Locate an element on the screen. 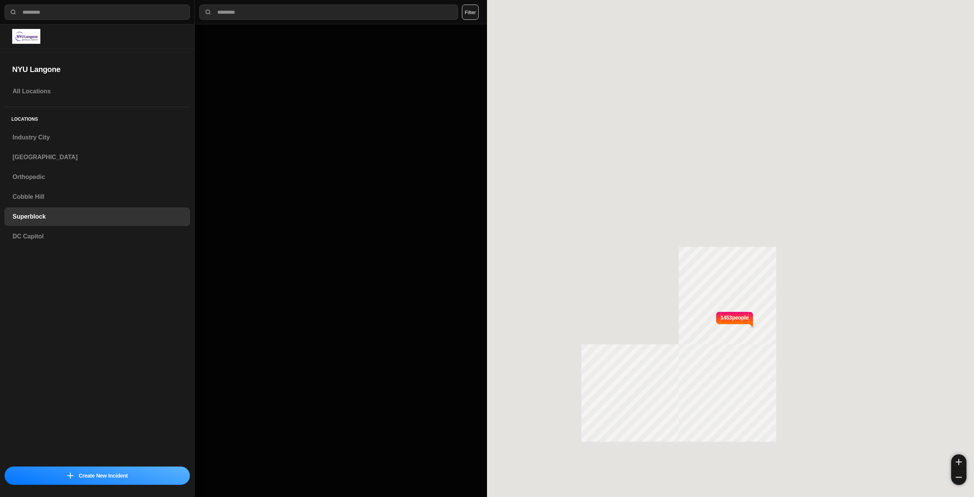 The height and width of the screenshot is (497, 974). img: logo is located at coordinates (26, 36).